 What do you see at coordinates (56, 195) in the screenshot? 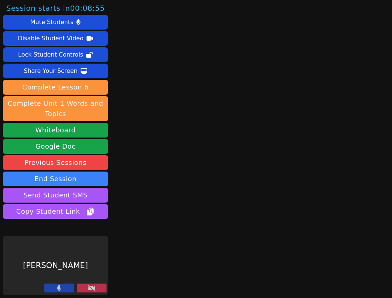
I see `button: Send Student SMS` at bounding box center [56, 195].